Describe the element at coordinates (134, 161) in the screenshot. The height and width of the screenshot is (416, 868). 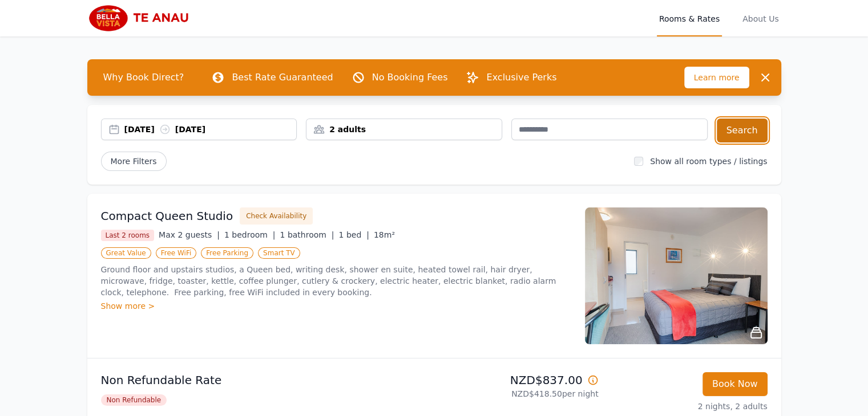
I see `span: More Filters` at that location.